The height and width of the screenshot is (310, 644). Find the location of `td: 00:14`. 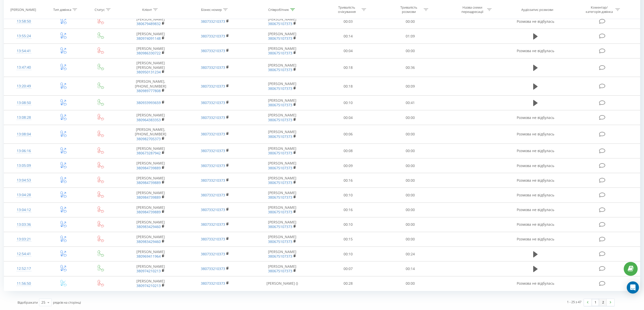

td: 00:14 is located at coordinates (410, 269).